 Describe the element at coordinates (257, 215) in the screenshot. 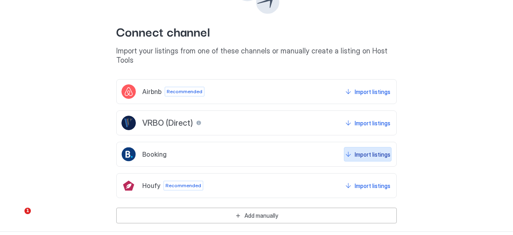

I see `button: Add manually` at that location.